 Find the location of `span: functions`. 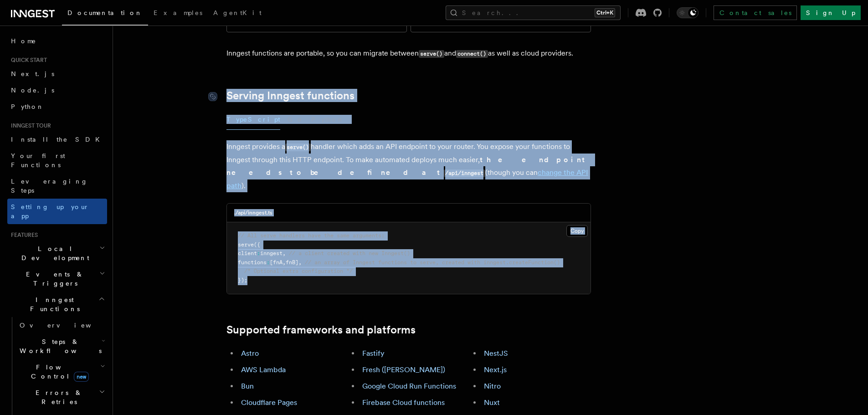

span: functions is located at coordinates (252, 262).